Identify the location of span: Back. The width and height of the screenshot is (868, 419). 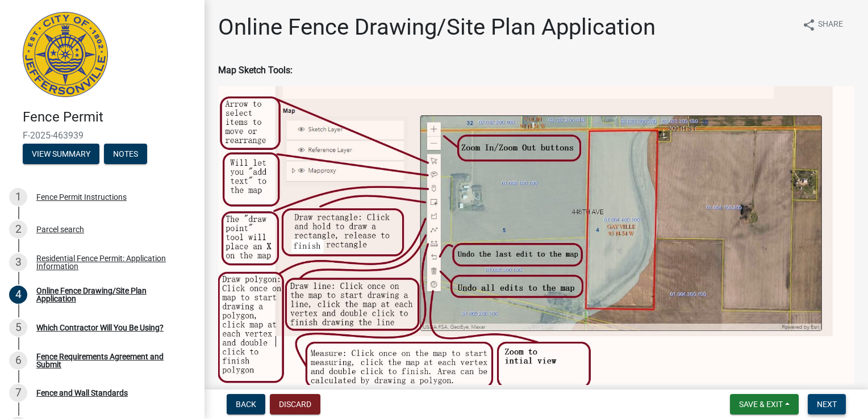
(246, 405).